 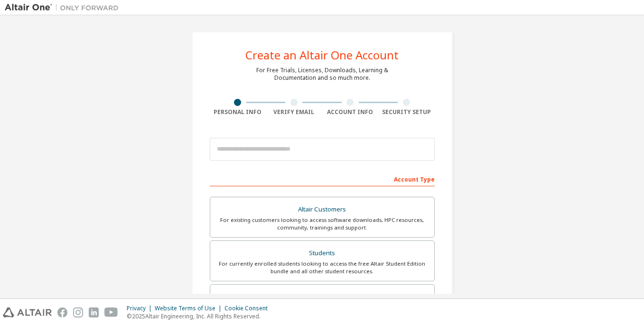 I want to click on img: altair_logo.svg, so click(x=27, y=312).